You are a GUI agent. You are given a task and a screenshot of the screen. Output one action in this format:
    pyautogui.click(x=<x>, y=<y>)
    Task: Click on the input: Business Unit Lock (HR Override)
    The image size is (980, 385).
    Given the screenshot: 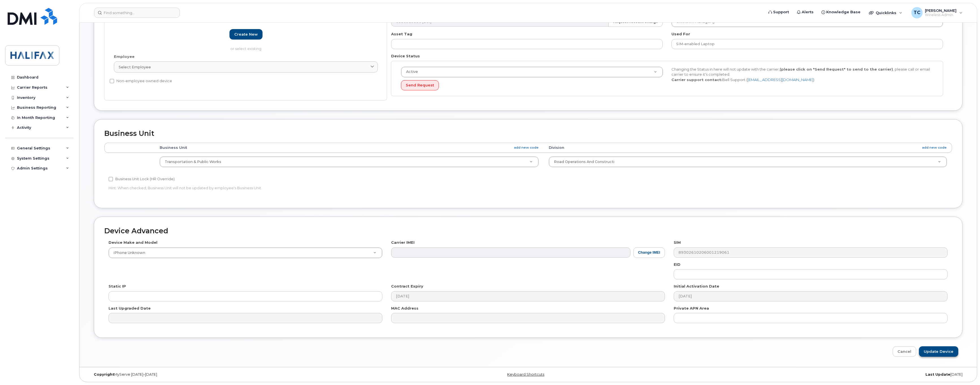 What is the action you would take?
    pyautogui.click(x=111, y=179)
    